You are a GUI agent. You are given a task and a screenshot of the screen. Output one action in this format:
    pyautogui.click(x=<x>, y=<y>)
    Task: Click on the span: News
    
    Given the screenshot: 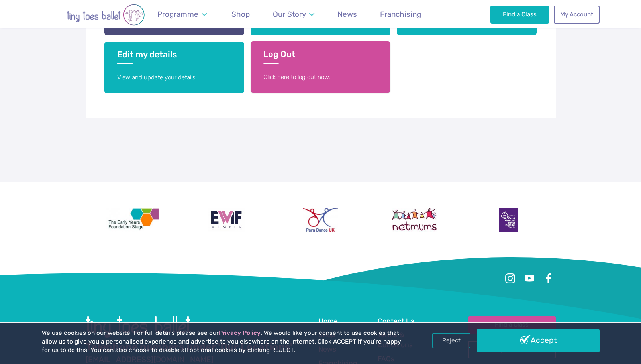 What is the action you would take?
    pyautogui.click(x=347, y=14)
    